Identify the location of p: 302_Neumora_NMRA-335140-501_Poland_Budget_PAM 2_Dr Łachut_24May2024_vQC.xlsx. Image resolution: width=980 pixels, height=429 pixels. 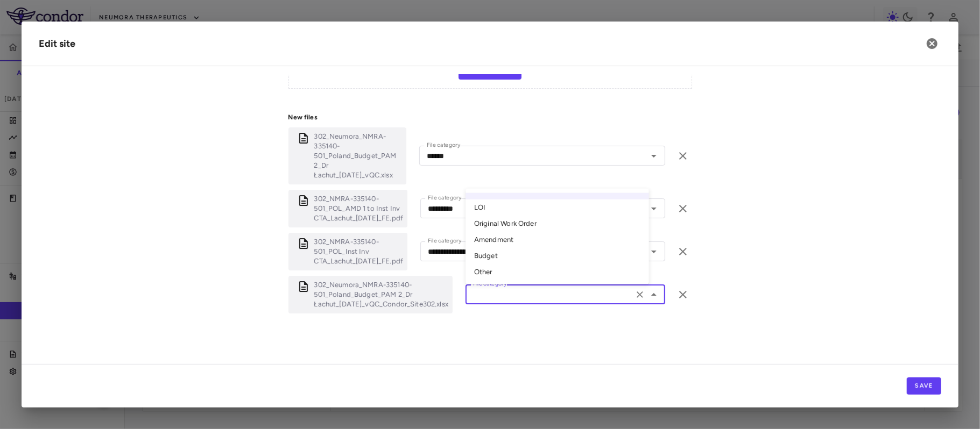
(358, 156).